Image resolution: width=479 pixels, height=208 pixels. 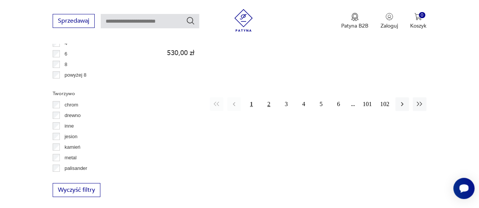 What do you see at coordinates (73, 22) in the screenshot?
I see `a: Sprzedawaj` at bounding box center [73, 22].